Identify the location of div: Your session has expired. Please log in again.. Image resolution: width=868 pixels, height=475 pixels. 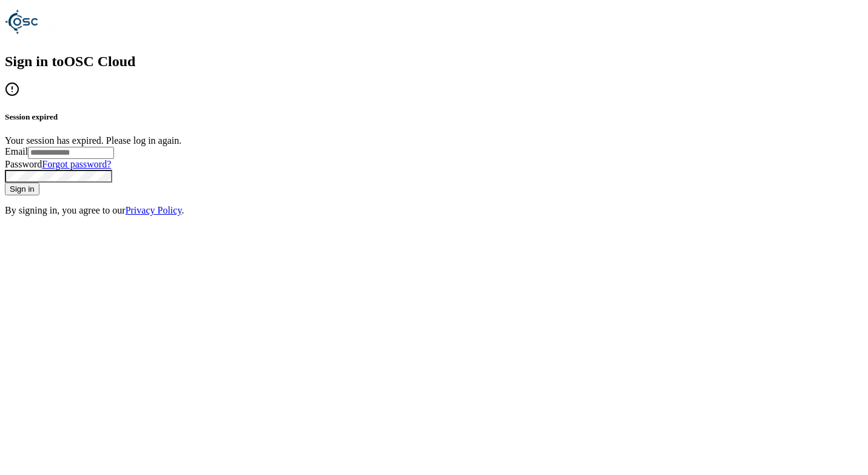
(434, 140).